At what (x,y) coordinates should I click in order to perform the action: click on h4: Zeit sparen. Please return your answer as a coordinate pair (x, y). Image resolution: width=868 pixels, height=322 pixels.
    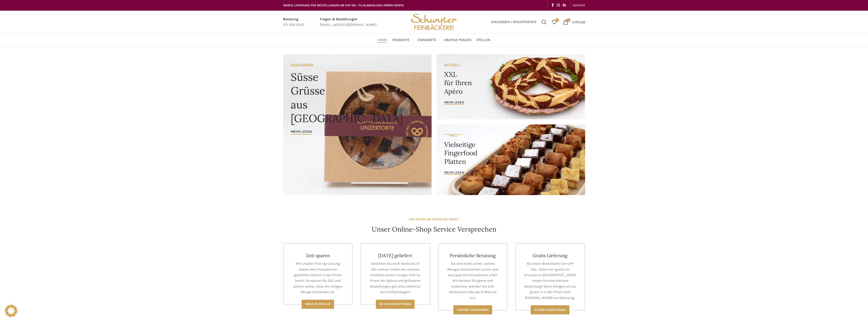
    Looking at the image, I should click on (318, 255).